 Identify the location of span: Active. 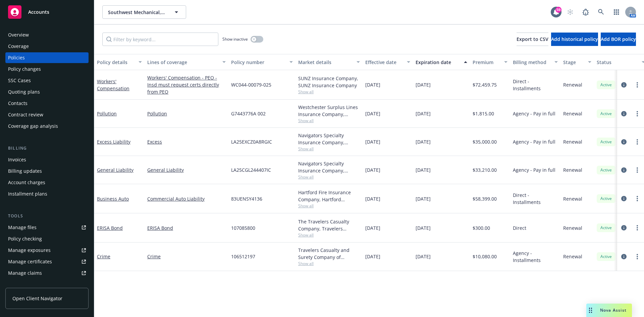
(606, 85).